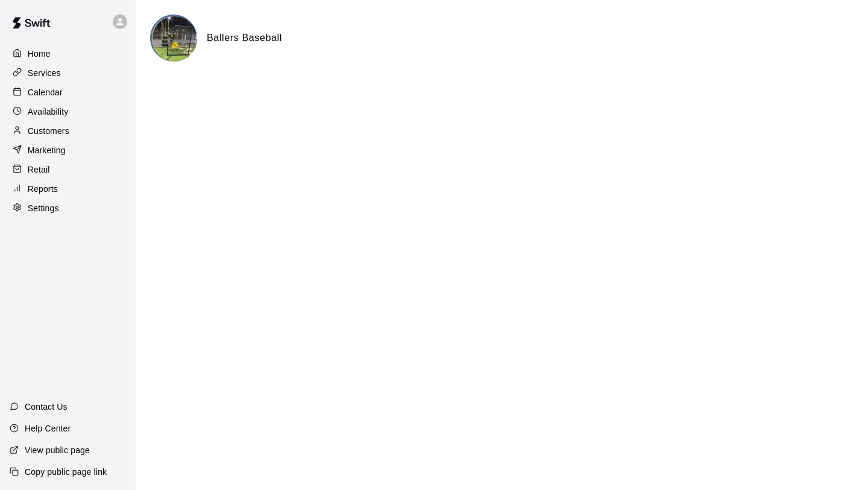 The width and height of the screenshot is (868, 490). I want to click on p: Retail, so click(38, 170).